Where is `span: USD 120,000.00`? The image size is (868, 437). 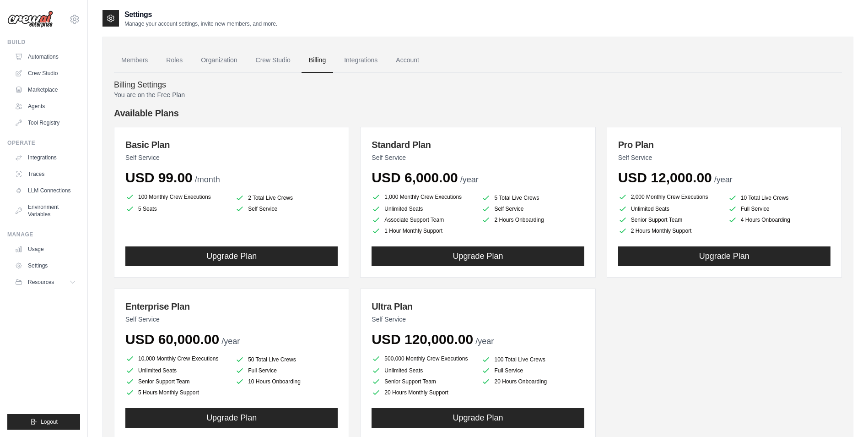 span: USD 120,000.00 is located at coordinates (422, 339).